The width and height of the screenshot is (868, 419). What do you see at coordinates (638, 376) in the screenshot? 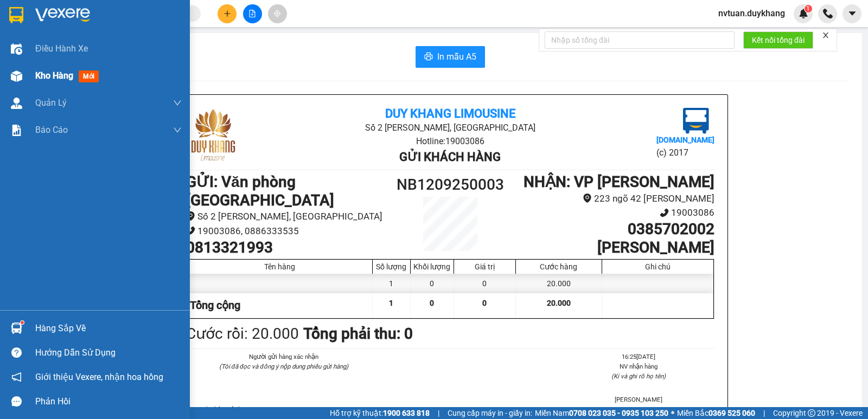
I see `i: (Kí và ghi rõ họ tên)` at bounding box center [638, 376].